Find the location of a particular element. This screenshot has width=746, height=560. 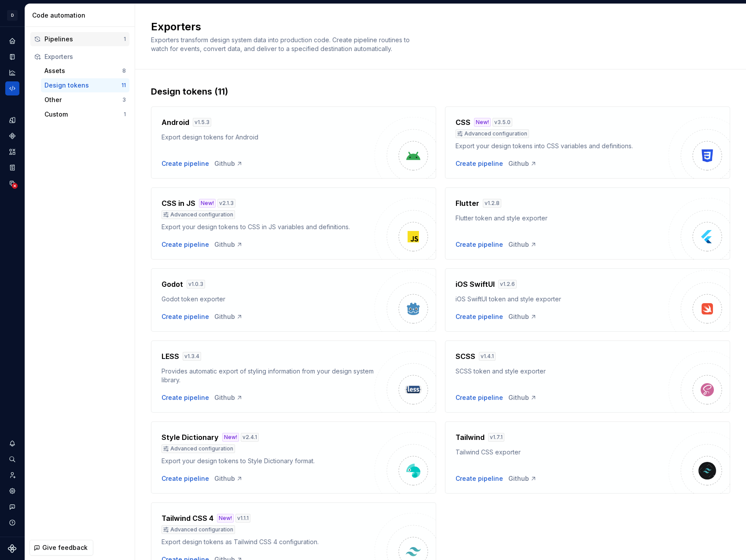

h4: Flutter is located at coordinates (467, 203).